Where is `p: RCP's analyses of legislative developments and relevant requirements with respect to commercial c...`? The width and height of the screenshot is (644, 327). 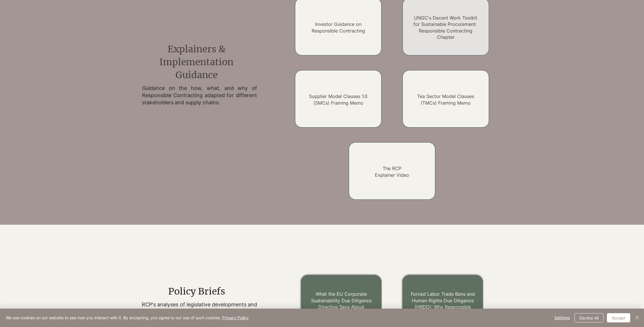 p: RCP's analyses of legislative developments and relevant requirements with respect to commercial c... is located at coordinates (199, 311).